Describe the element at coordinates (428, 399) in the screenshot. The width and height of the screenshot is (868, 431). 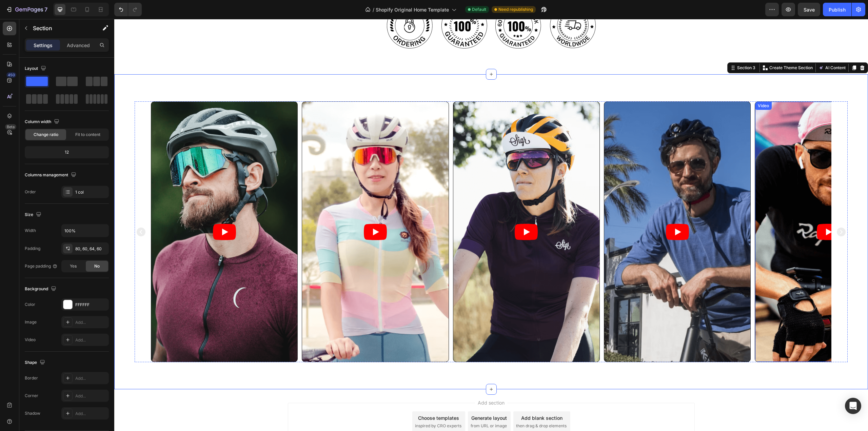
I see `div: Add blank section` at that location.